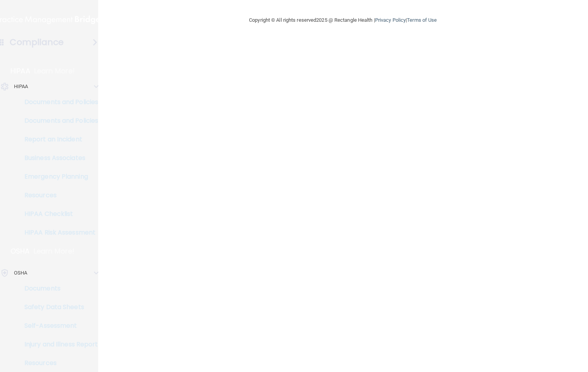  Describe the element at coordinates (58, 344) in the screenshot. I see `p: Injury and Illness Report` at that location.